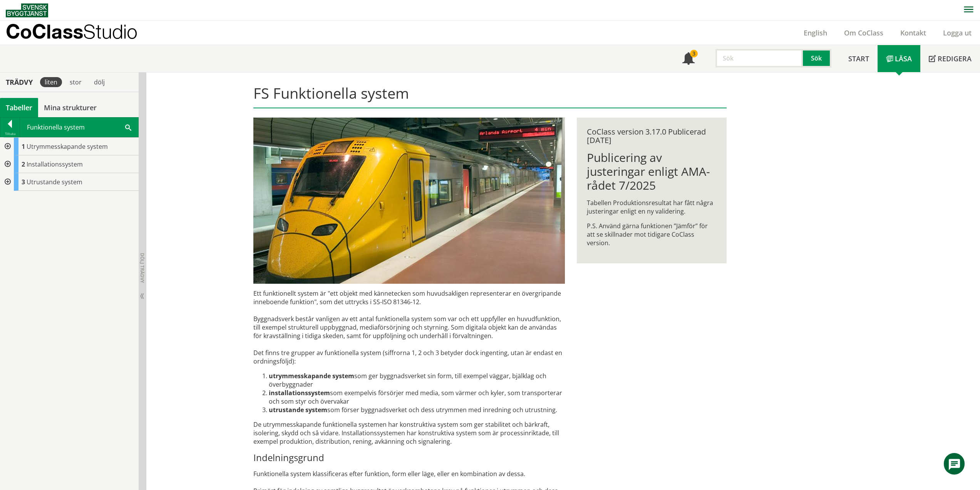  I want to click on span: Notifikationer, so click(689, 59).